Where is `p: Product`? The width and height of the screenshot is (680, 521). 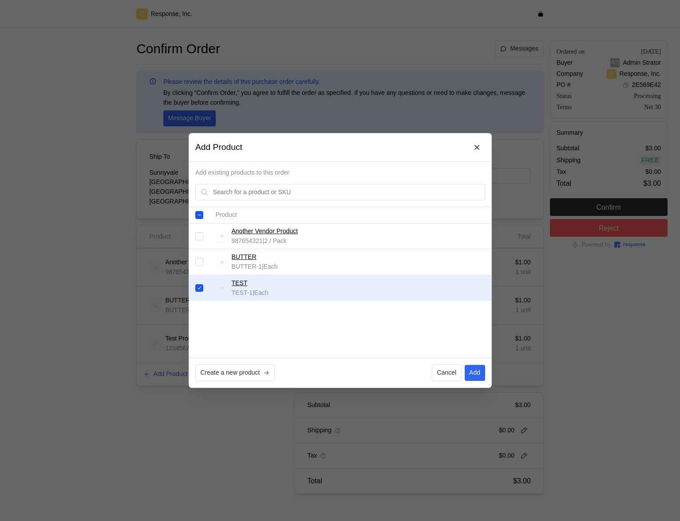 p: Product is located at coordinates (350, 215).